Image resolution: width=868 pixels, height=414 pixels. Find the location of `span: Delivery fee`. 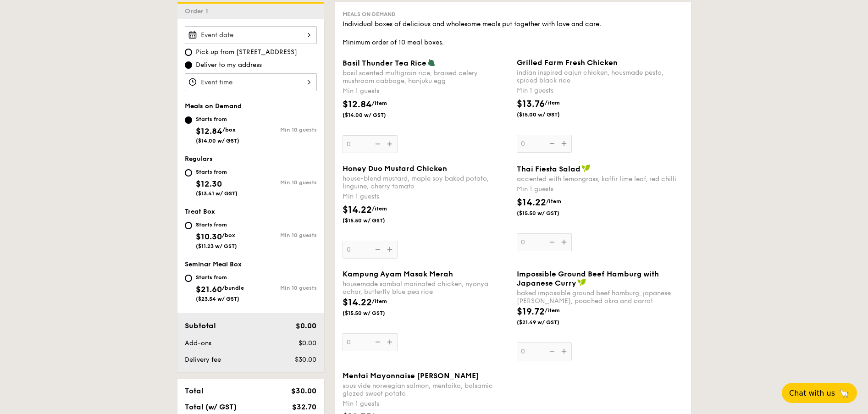

span: Delivery fee is located at coordinates (203, 360).